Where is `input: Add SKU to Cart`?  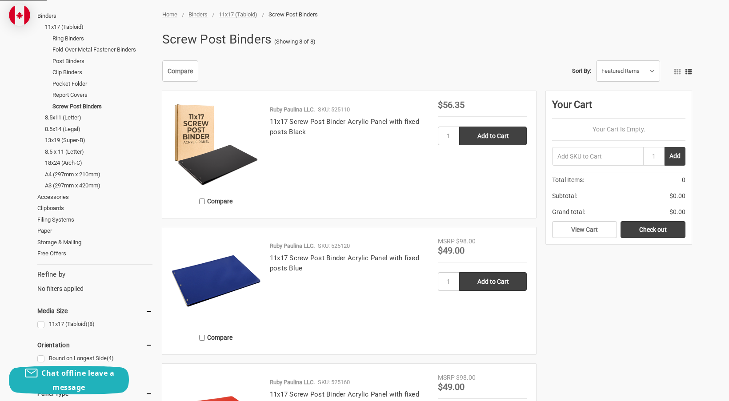
input: Add SKU to Cart is located at coordinates (597, 156).